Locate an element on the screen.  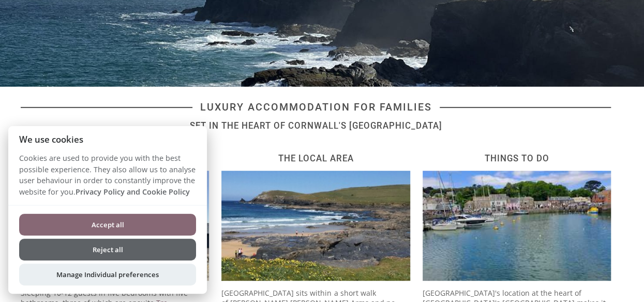
button: Reject all is located at coordinates (108, 249).